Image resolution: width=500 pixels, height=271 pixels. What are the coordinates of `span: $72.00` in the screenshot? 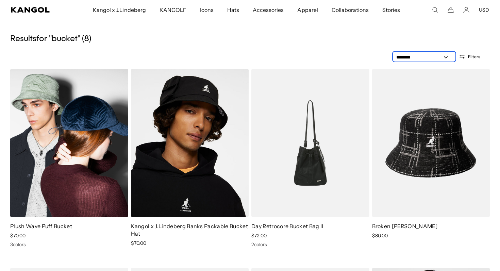 It's located at (259, 236).